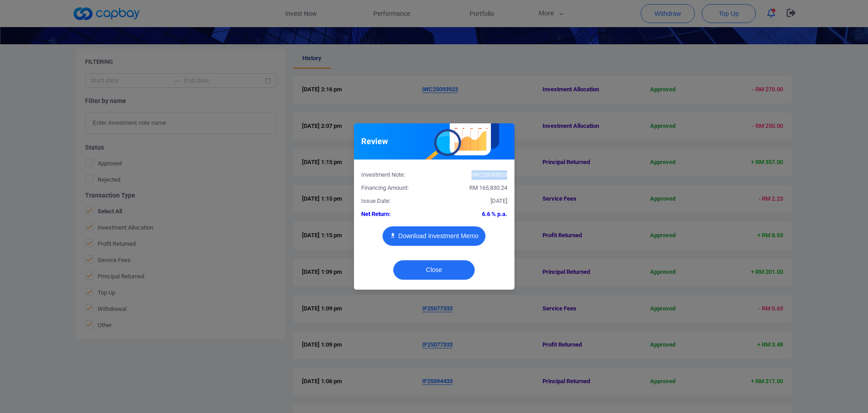  What do you see at coordinates (374, 141) in the screenshot?
I see `h5: Review` at bounding box center [374, 141].